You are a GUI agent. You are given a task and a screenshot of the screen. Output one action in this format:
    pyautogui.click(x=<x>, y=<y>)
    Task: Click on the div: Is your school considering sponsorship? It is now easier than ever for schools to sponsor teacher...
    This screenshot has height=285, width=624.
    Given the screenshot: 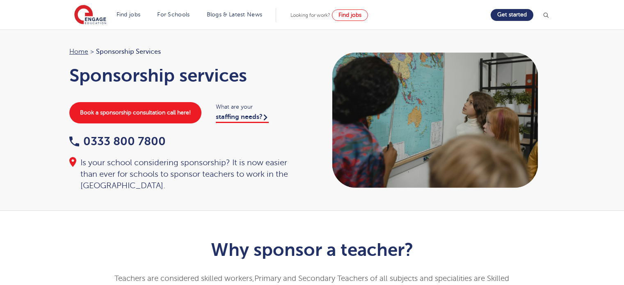 What is the action you would take?
    pyautogui.click(x=187, y=174)
    